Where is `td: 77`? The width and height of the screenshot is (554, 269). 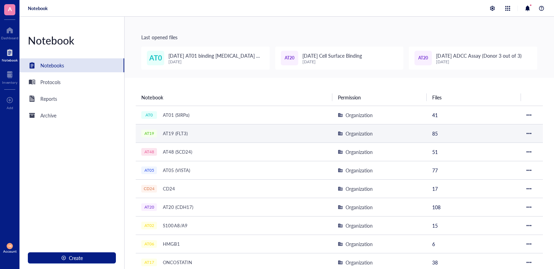 td: 77 is located at coordinates (474, 170).